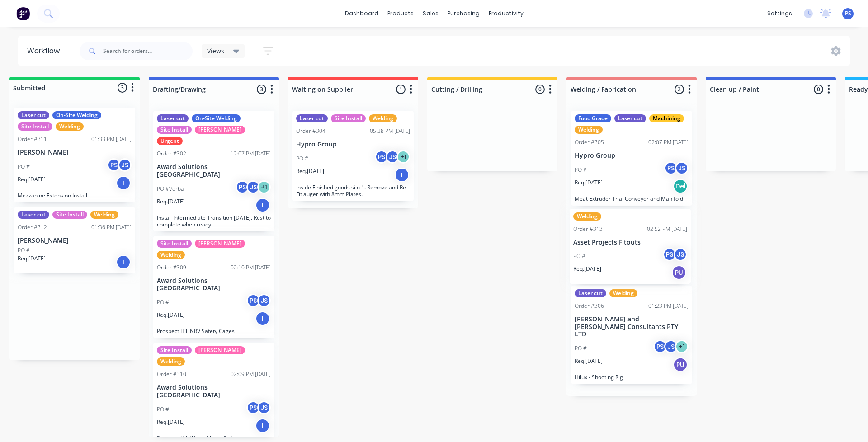  I want to click on div: settings, so click(779, 13).